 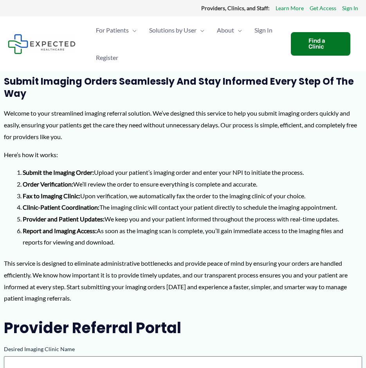 What do you see at coordinates (61, 207) in the screenshot?
I see `strong: Clinic-Patient Coordination:` at bounding box center [61, 207].